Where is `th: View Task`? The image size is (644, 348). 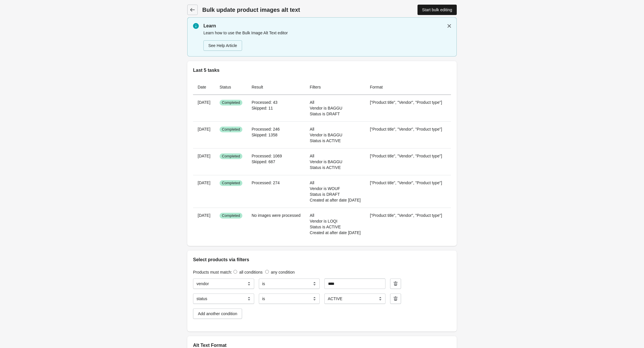
th: View Task is located at coordinates (460, 87).